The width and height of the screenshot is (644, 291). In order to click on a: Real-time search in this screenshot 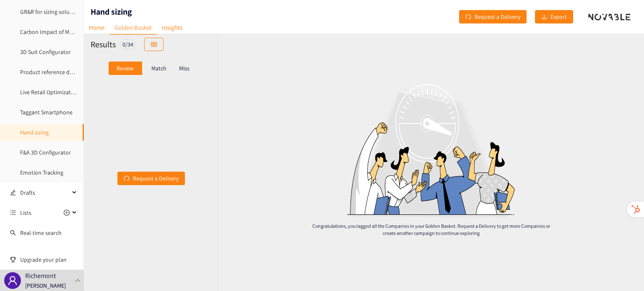, I will do `click(41, 233)`.